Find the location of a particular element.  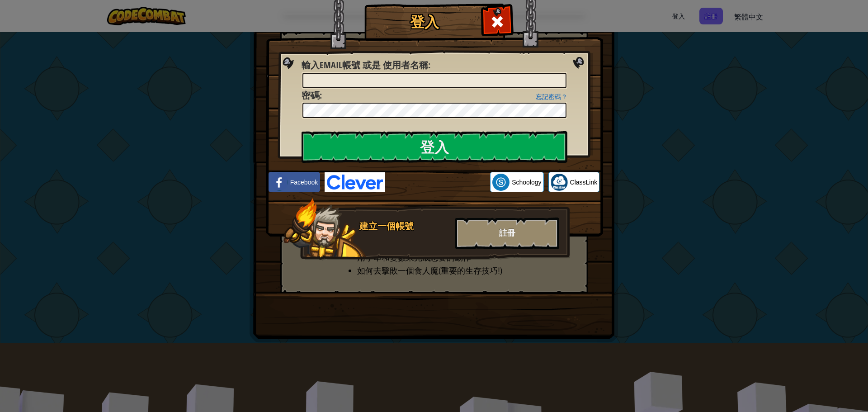

img: schoology.png is located at coordinates (501, 182).